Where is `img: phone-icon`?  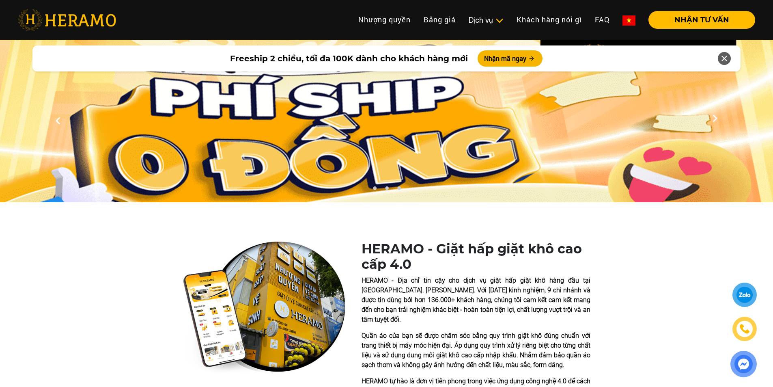 img: phone-icon is located at coordinates (744, 328).